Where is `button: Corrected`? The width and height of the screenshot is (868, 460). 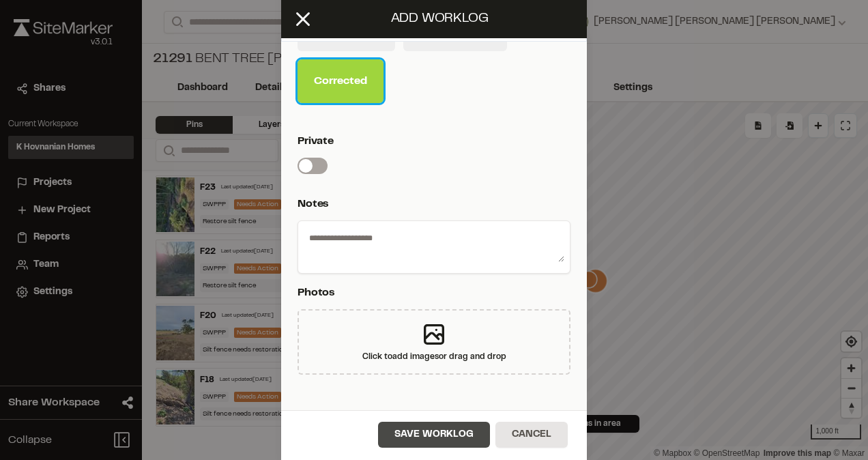
button: Corrected is located at coordinates (341, 81).